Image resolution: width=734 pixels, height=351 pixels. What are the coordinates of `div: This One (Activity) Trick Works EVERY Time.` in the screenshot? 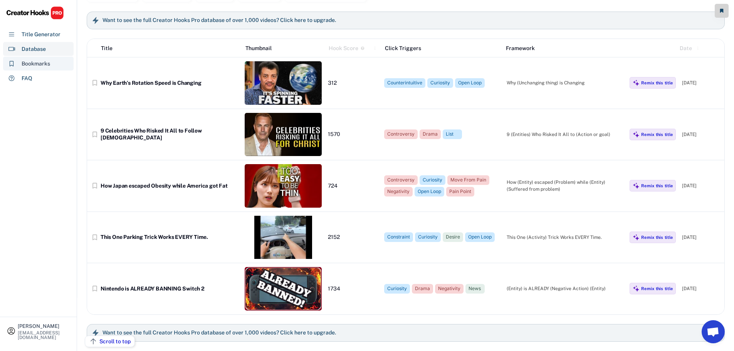 It's located at (565, 237).